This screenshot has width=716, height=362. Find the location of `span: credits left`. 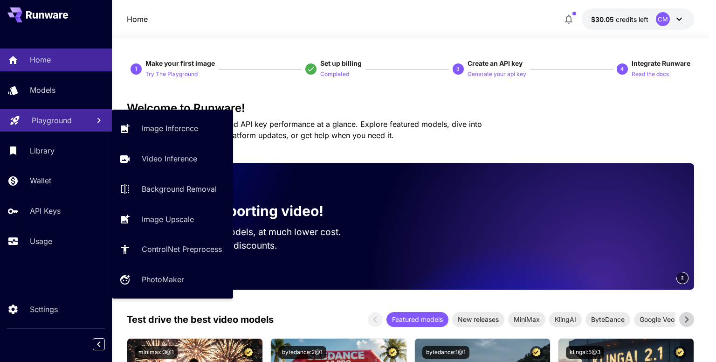

span: credits left is located at coordinates (632, 19).